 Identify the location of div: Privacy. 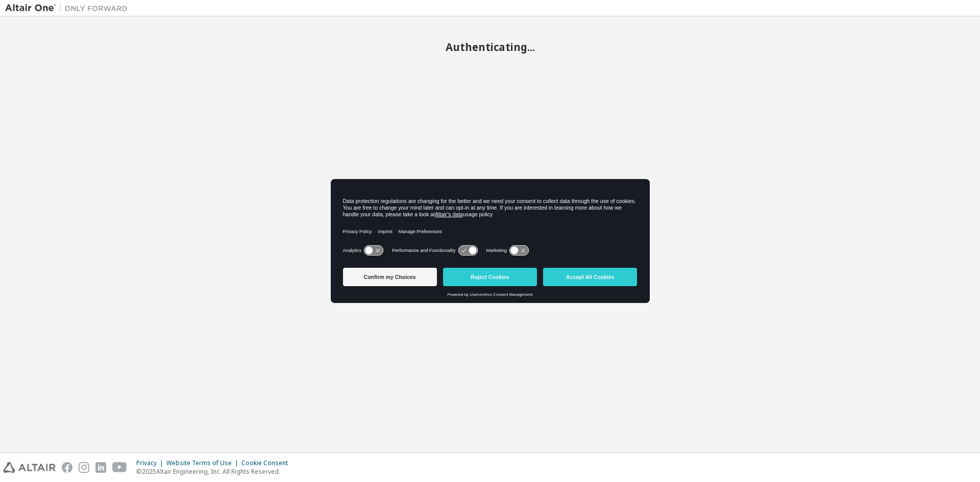
(151, 463).